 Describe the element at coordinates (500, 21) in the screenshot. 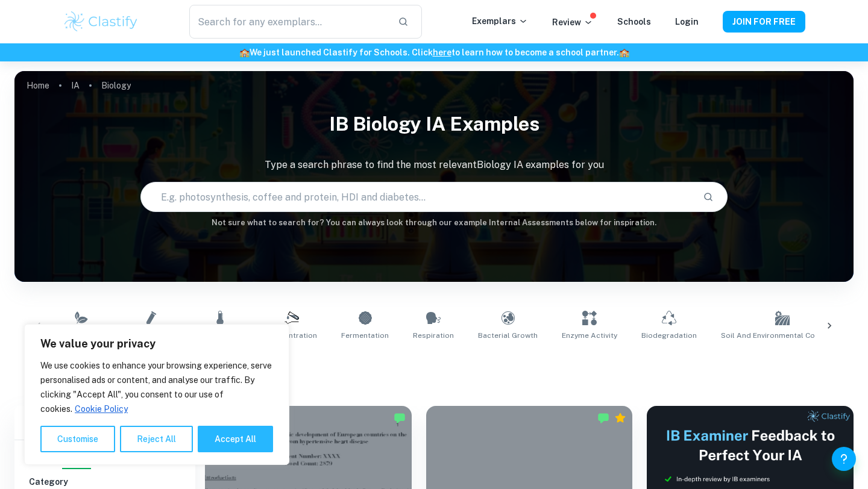

I see `p: Exemplars` at that location.